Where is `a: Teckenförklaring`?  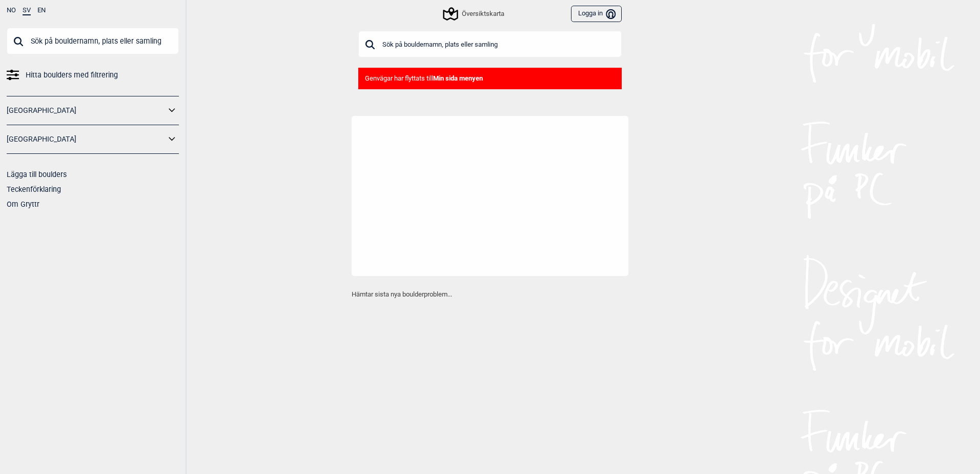
a: Teckenförklaring is located at coordinates (33, 189).